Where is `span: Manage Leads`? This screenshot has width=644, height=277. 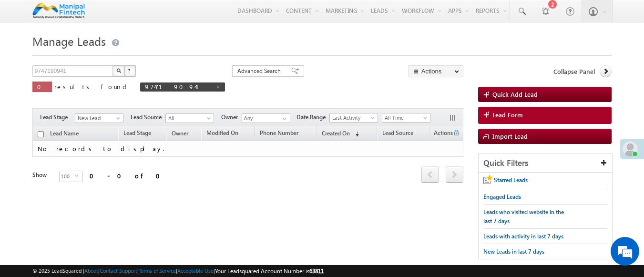 span: Manage Leads is located at coordinates (69, 41).